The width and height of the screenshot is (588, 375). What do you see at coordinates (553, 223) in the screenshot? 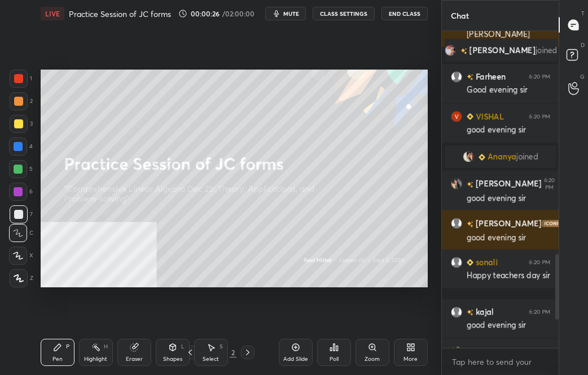
I see `img: iconic-dark.1390631f.png` at bounding box center [553, 223].